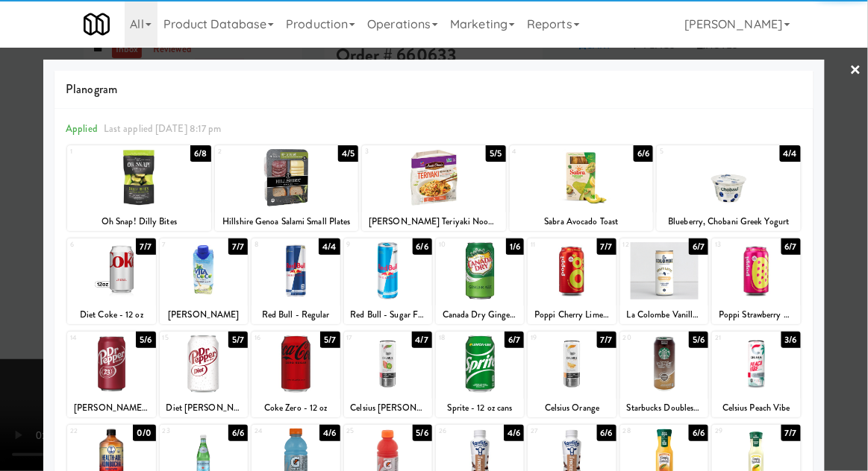 This screenshot has height=471, width=868. I want to click on div: 16, so click(275, 338).